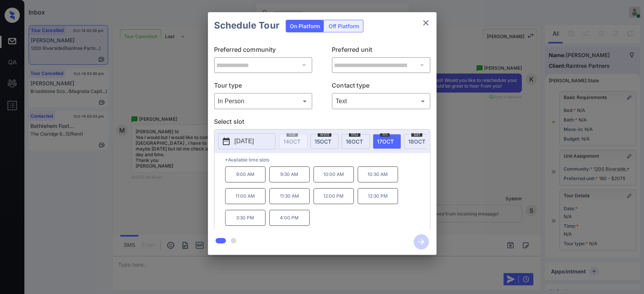 The width and height of the screenshot is (644, 294). I want to click on p: 10:30 AM, so click(378, 174).